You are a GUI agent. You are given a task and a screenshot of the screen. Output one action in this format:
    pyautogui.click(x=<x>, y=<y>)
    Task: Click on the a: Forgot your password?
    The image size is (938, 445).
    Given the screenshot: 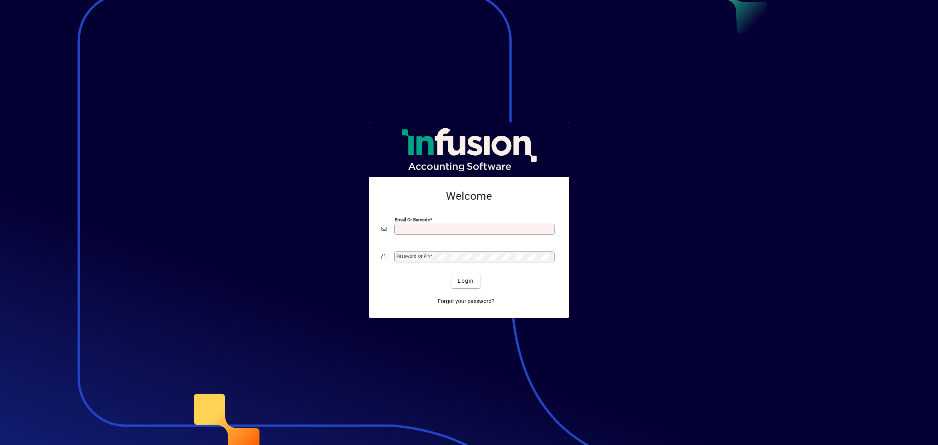 What is the action you would take?
    pyautogui.click(x=466, y=301)
    